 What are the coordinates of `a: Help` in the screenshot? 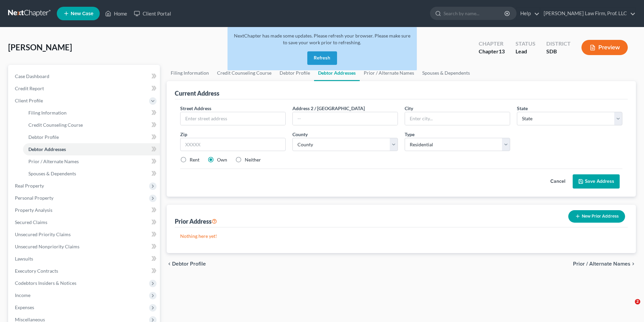 It's located at (528, 14).